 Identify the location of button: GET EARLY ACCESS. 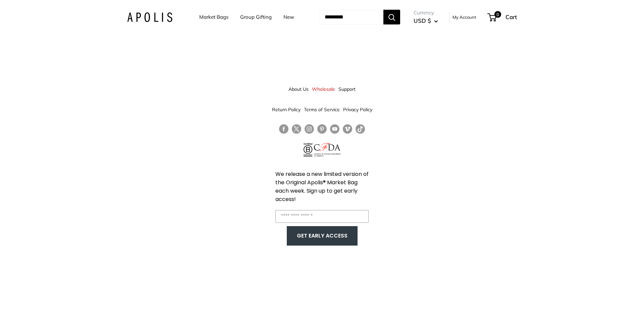
(322, 236).